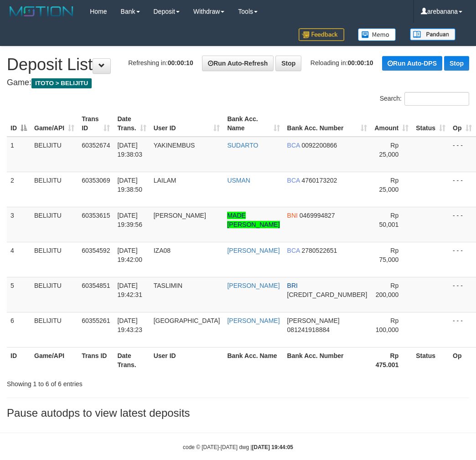  I want to click on th: Bank Acc. Name, so click(253, 360).